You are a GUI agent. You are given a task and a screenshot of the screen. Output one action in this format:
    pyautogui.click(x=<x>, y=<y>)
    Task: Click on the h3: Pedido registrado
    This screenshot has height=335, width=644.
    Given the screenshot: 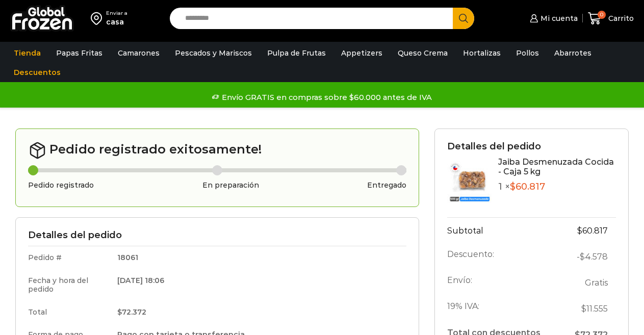 What is the action you would take?
    pyautogui.click(x=61, y=185)
    